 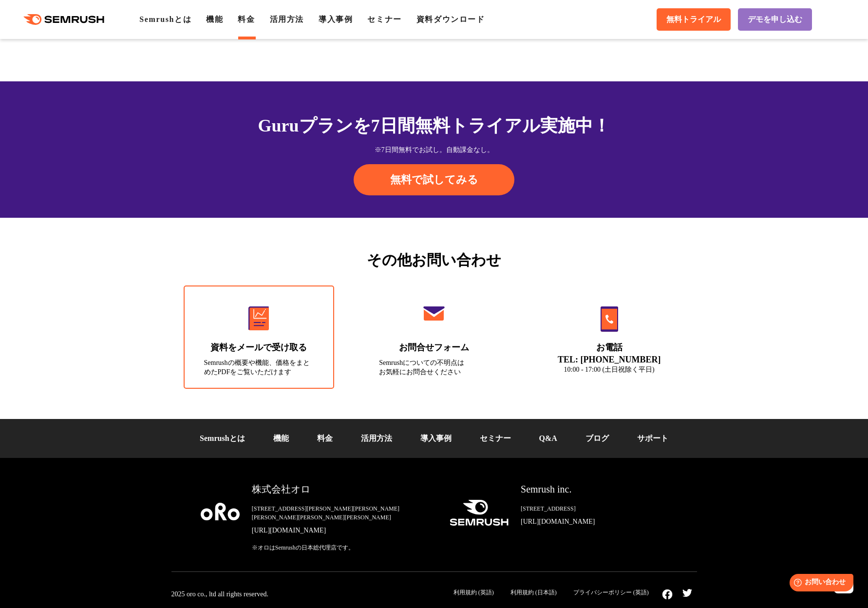 I want to click on img: facebook, so click(x=667, y=594).